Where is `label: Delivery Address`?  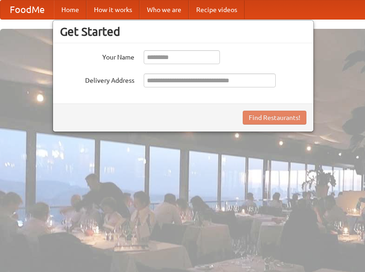 label: Delivery Address is located at coordinates (97, 79).